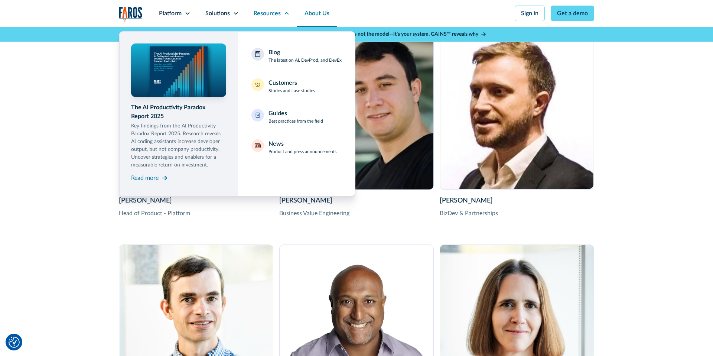 The height and width of the screenshot is (356, 713). Describe the element at coordinates (305, 60) in the screenshot. I see `p: The latest on AI, DevProd, and DevEx` at that location.